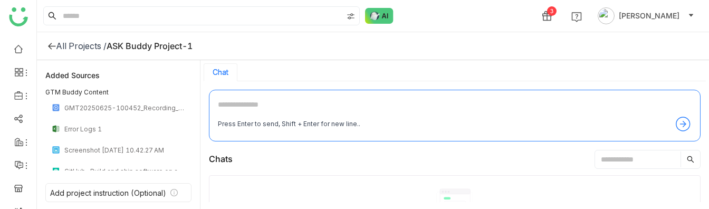 This screenshot has width=709, height=209. What do you see at coordinates (124, 171) in the screenshot?
I see `div: GitHub · Build and ship software on a single, collaborative platform` at bounding box center [124, 171].